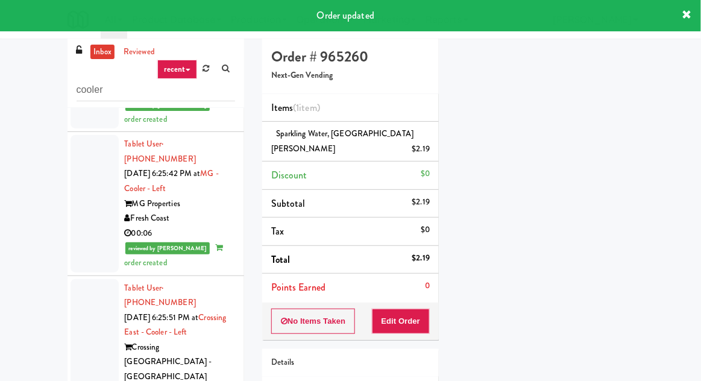  What do you see at coordinates (179, 233) in the screenshot?
I see `div: 00:06` at bounding box center [179, 233].